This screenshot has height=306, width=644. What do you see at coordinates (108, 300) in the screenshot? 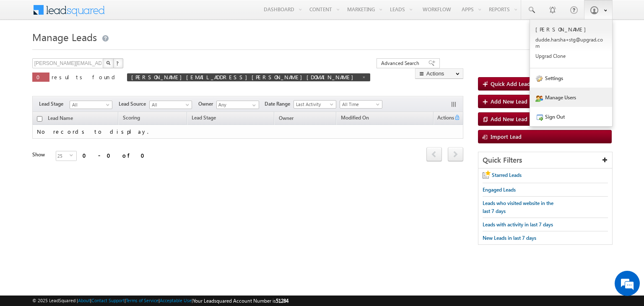
I see `a: Contact Support` at bounding box center [108, 300].